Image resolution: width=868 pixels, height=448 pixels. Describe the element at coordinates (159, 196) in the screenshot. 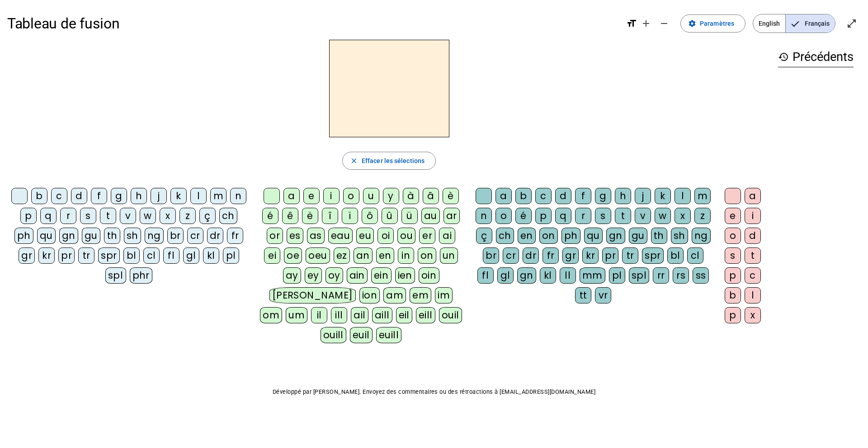

I see `div: j` at that location.